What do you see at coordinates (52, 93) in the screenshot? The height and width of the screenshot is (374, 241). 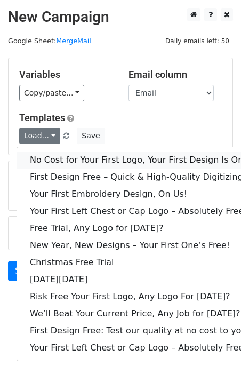 I see `a: Copy/paste...` at bounding box center [52, 93].